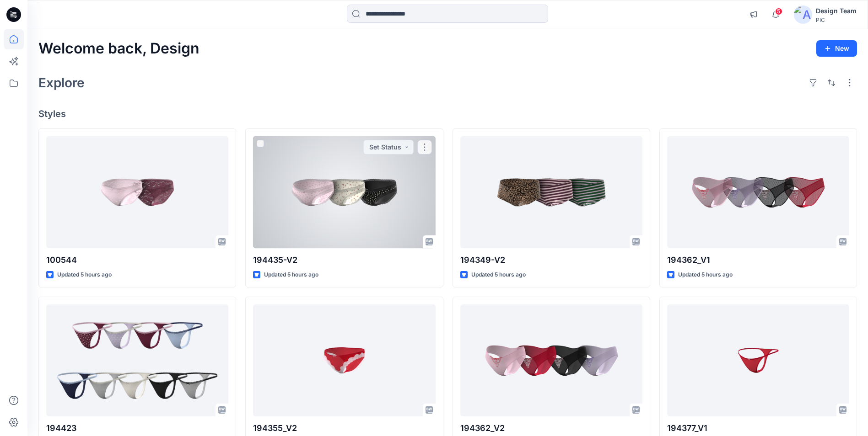 This screenshot has height=436, width=868. What do you see at coordinates (447, 113) in the screenshot?
I see `h4: Styles` at bounding box center [447, 113].